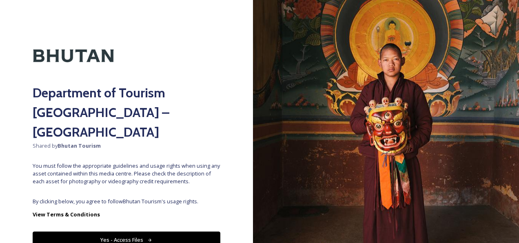 Image resolution: width=519 pixels, height=243 pixels. I want to click on strong: View Terms & Conditions, so click(66, 214).